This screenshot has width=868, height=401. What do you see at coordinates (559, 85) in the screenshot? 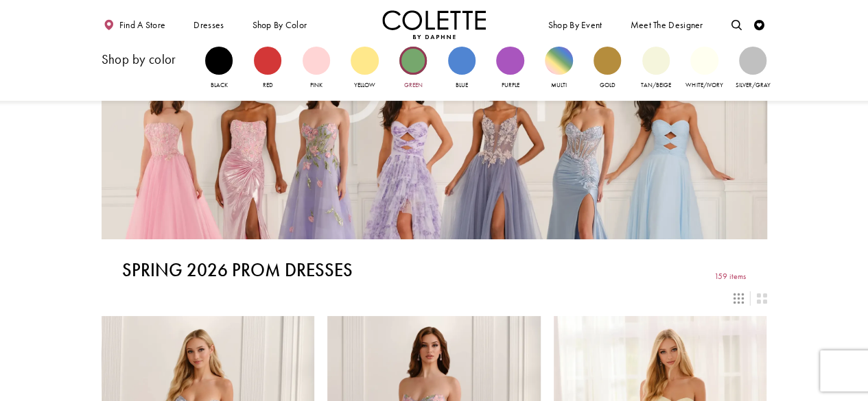
I see `span: Multi` at bounding box center [559, 85].